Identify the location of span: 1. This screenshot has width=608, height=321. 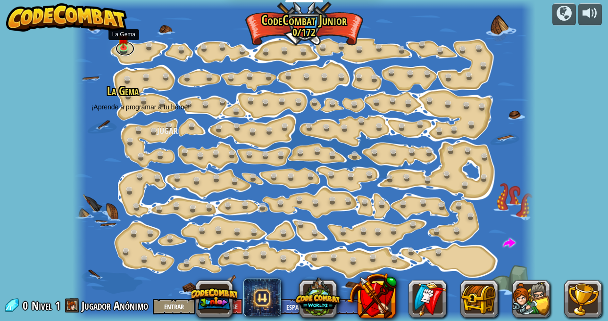
(58, 306).